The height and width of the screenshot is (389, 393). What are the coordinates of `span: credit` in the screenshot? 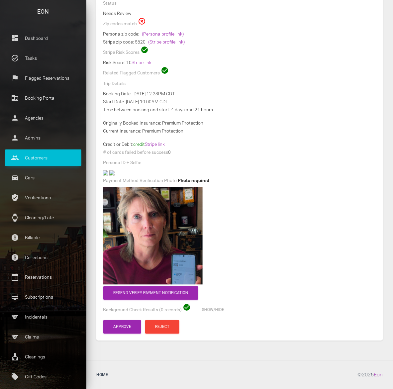 It's located at (149, 144).